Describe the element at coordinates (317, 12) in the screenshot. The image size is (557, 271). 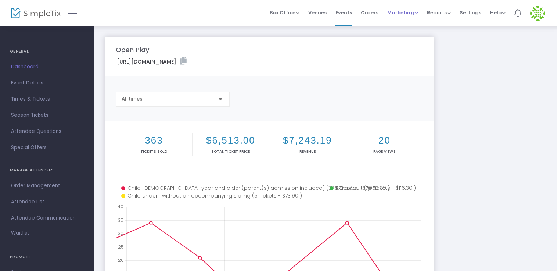
I see `span: Venues` at that location.